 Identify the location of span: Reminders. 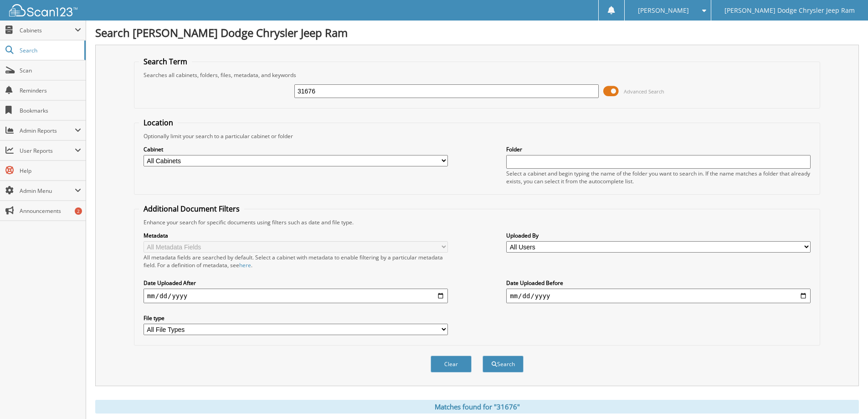
(50, 90).